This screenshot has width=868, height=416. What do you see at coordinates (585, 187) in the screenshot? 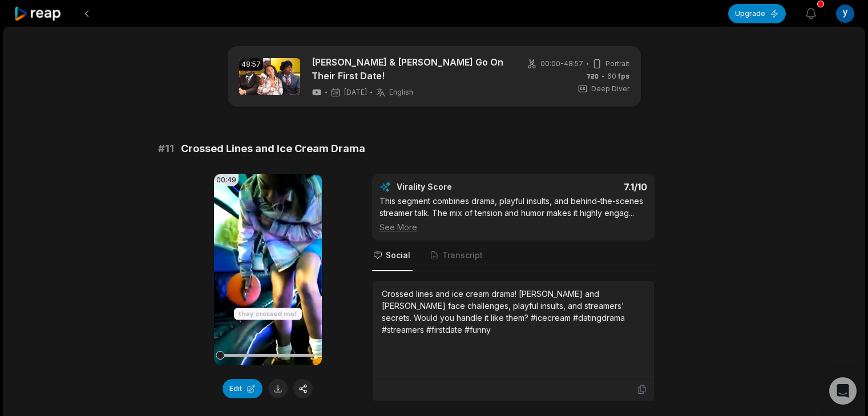
I see `div: 7.1 /10` at bounding box center [585, 187].